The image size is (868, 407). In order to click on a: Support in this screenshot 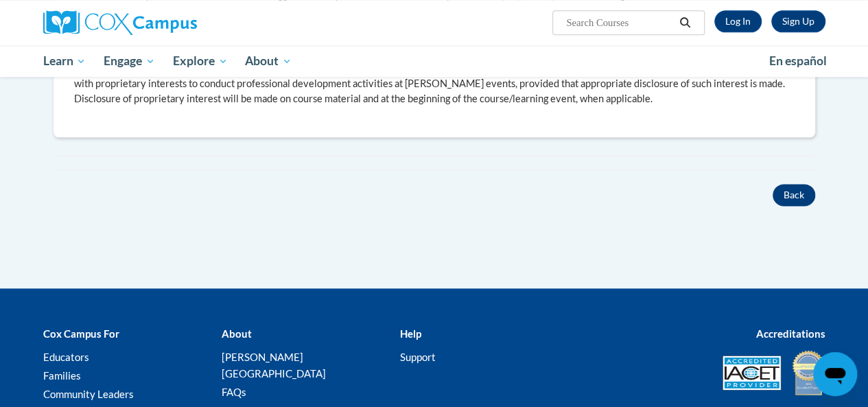, I will do `click(418, 357)`.